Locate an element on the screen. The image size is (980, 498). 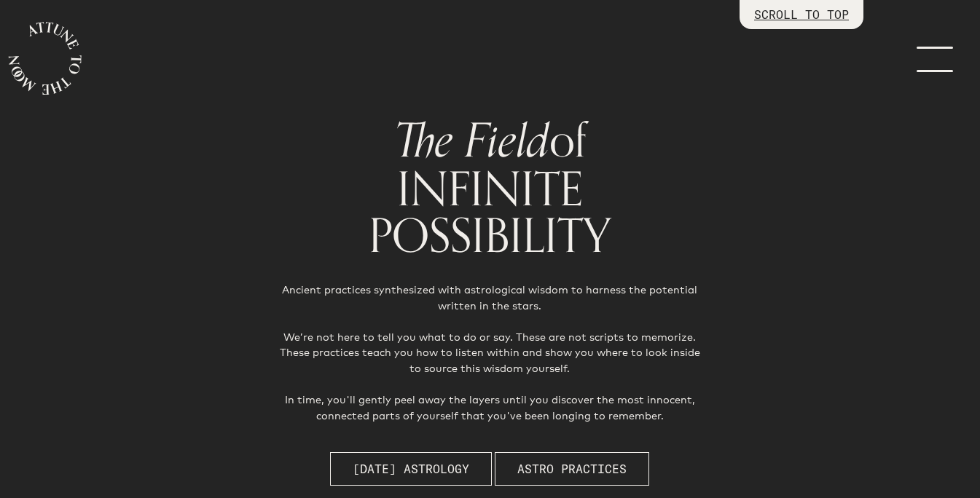
span: Astro Practices is located at coordinates (572, 469).